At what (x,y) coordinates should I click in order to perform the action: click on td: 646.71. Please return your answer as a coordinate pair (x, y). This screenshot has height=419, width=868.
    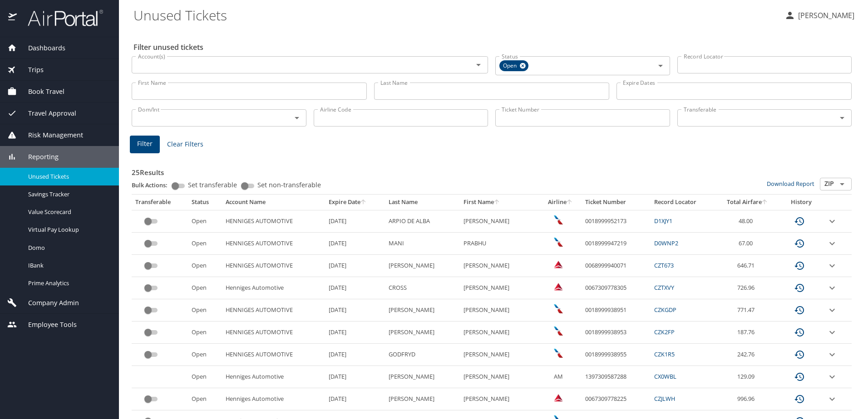
    Looking at the image, I should click on (747, 266).